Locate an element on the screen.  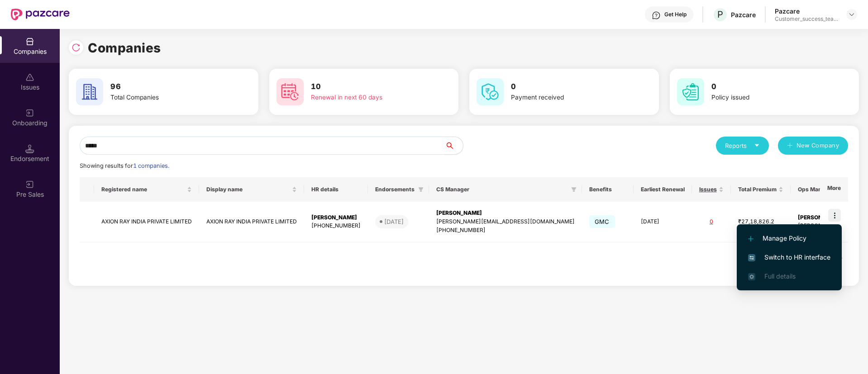
span: Issues is located at coordinates (707, 189).